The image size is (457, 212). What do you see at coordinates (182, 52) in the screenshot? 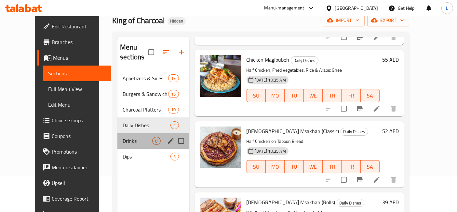
I see `button: Add section` at bounding box center [182, 52].